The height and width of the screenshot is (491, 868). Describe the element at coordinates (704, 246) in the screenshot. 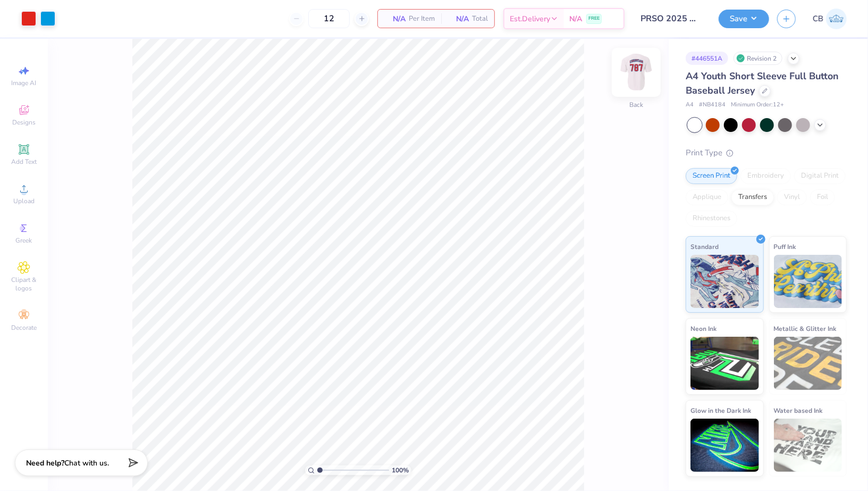

I see `span: Standard` at that location.